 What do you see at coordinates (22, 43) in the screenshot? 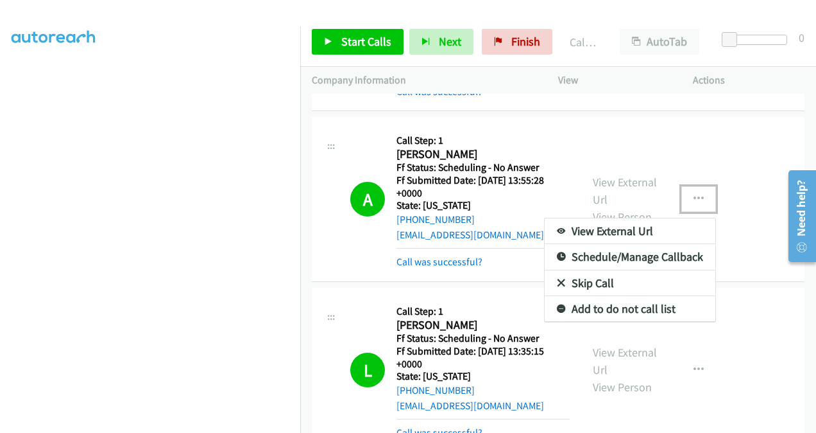
I see `div: Need help?` at bounding box center [22, 43].